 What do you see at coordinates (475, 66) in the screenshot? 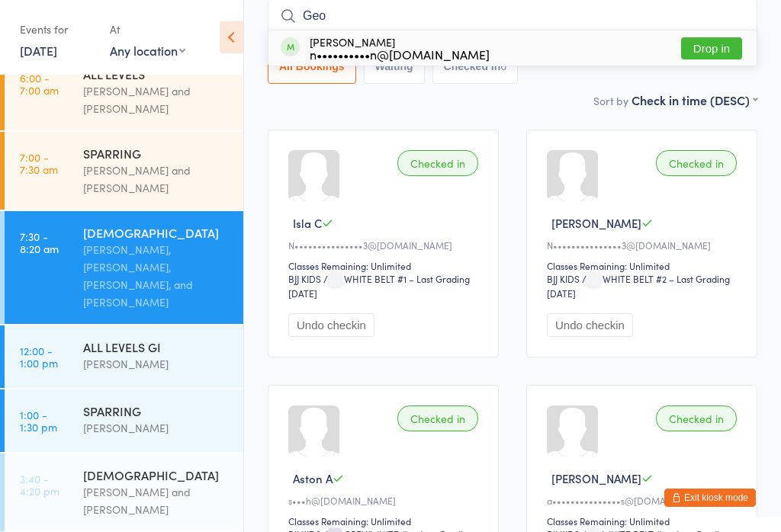
I see `button: Checked in6` at bounding box center [475, 66].